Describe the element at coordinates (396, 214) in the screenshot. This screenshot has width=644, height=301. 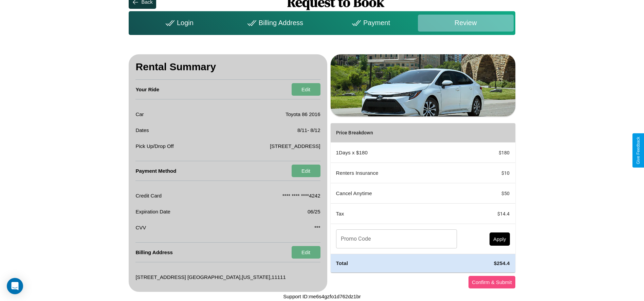
I see `p: Tax` at that location.